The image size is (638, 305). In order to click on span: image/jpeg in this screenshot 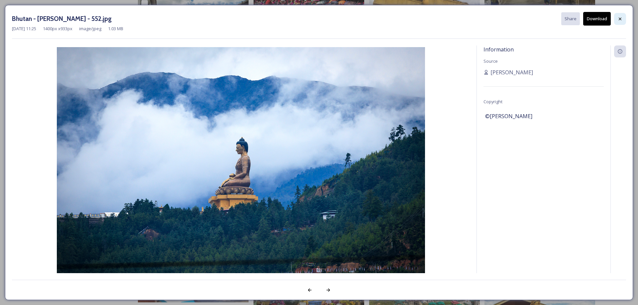, I will do `click(90, 29)`.